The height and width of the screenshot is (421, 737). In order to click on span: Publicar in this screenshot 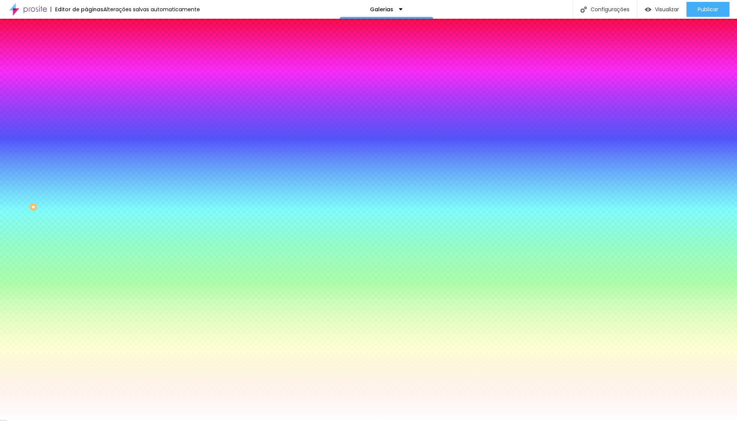, I will do `click(708, 9)`.